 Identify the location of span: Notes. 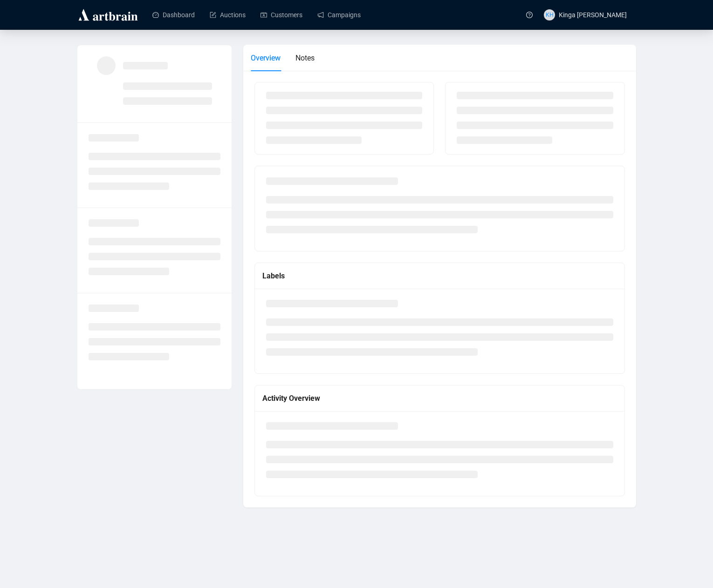
(305, 58).